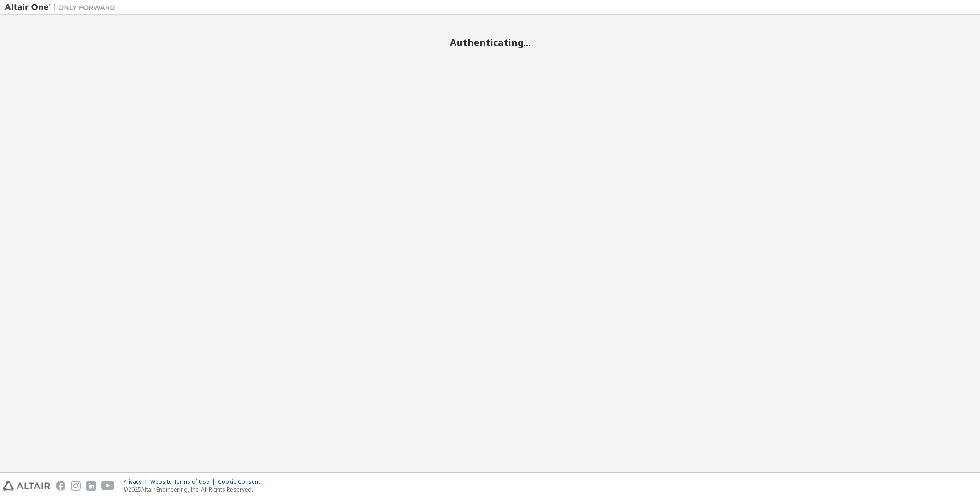 The height and width of the screenshot is (499, 980). What do you see at coordinates (242, 482) in the screenshot?
I see `div: Cookie Consent` at bounding box center [242, 482].